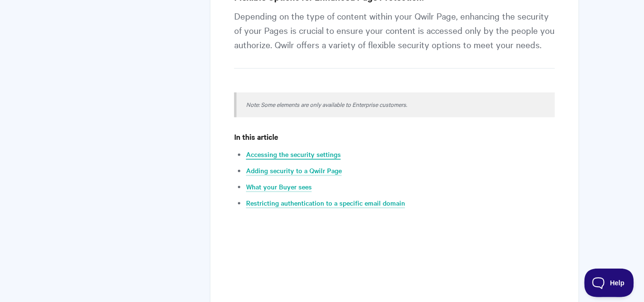 Image resolution: width=644 pixels, height=302 pixels. Describe the element at coordinates (394, 137) in the screenshot. I see `h4: In this article` at that location.